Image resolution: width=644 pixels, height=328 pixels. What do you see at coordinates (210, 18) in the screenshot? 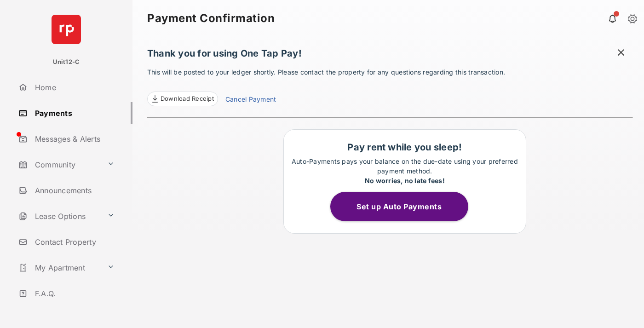
I see `strong: Payment Confirmation` at bounding box center [210, 18].